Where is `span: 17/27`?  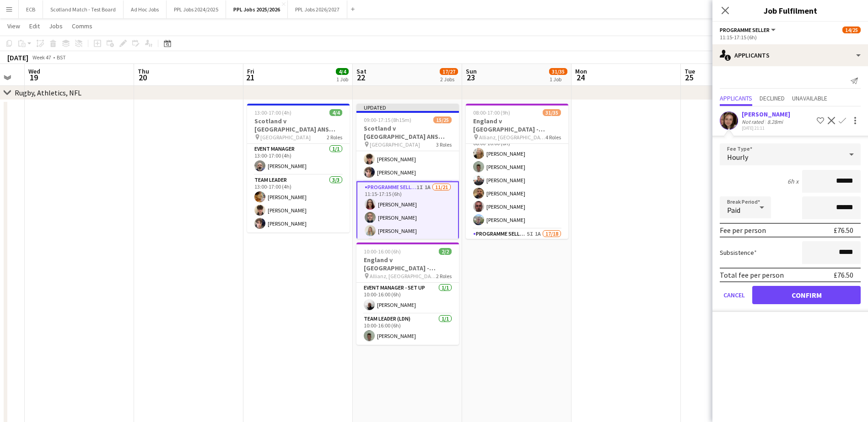 span: 17/27 is located at coordinates (449, 71).